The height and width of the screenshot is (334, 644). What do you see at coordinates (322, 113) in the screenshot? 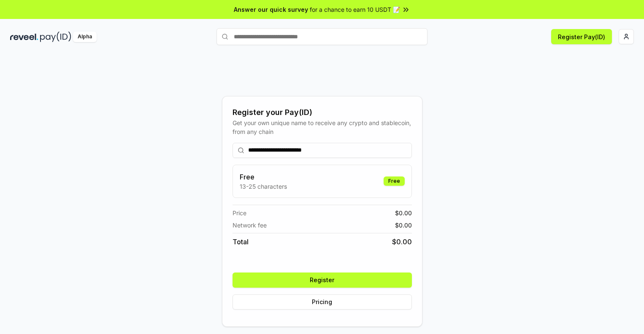
I see `div: Register your Pay(ID)` at bounding box center [322, 113].